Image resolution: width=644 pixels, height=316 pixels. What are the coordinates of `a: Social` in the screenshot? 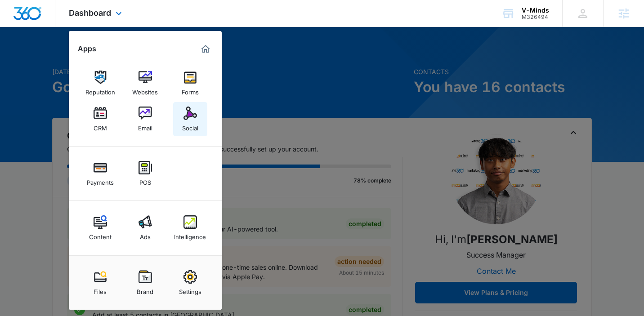 It's located at (190, 119).